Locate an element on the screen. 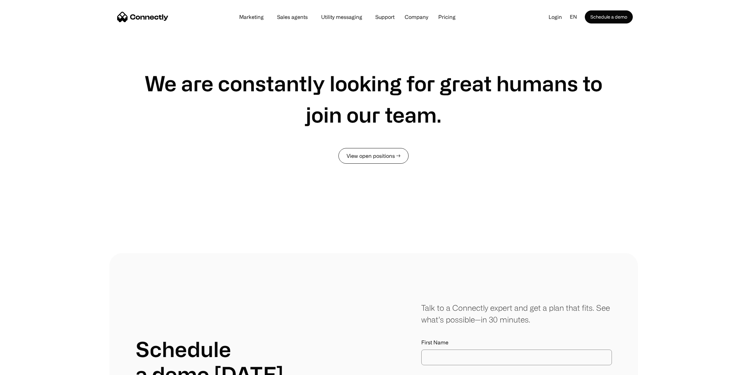 The height and width of the screenshot is (375, 747). div: Talk to a Connectly expert and get a plan that fits. See what’s possible—in 30 minutes. is located at coordinates (516, 314).